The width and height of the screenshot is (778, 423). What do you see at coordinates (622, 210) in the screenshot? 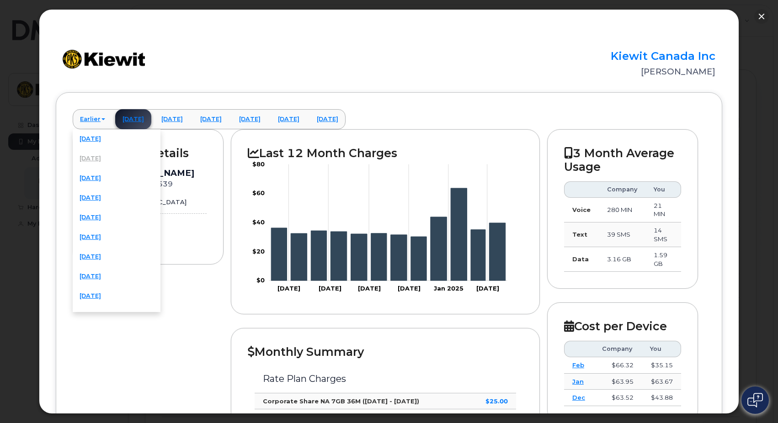
I see `td: 280 MIN` at bounding box center [622, 210].